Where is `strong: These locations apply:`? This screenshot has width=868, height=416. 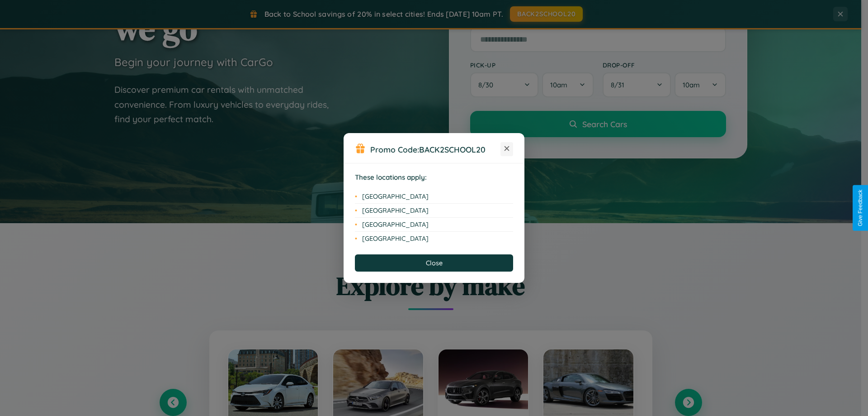 strong: These locations apply: is located at coordinates (390, 177).